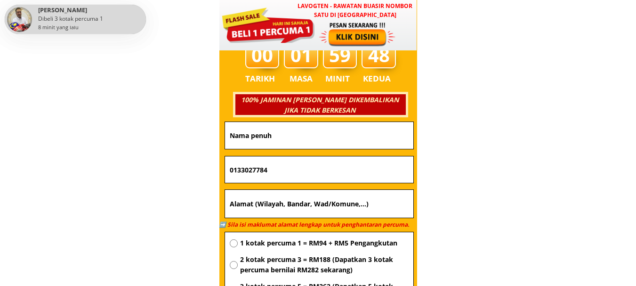 This screenshot has width=636, height=286. What do you see at coordinates (378, 79) in the screenshot?
I see `h3: KEDUA` at bounding box center [378, 79].